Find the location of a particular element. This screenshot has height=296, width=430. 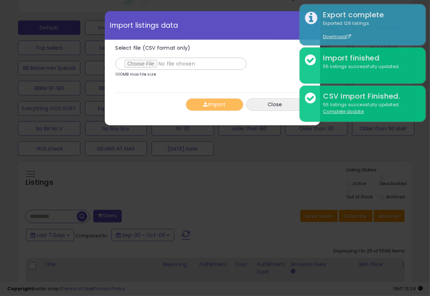

div: CSV Import Finished. is located at coordinates (368, 96).